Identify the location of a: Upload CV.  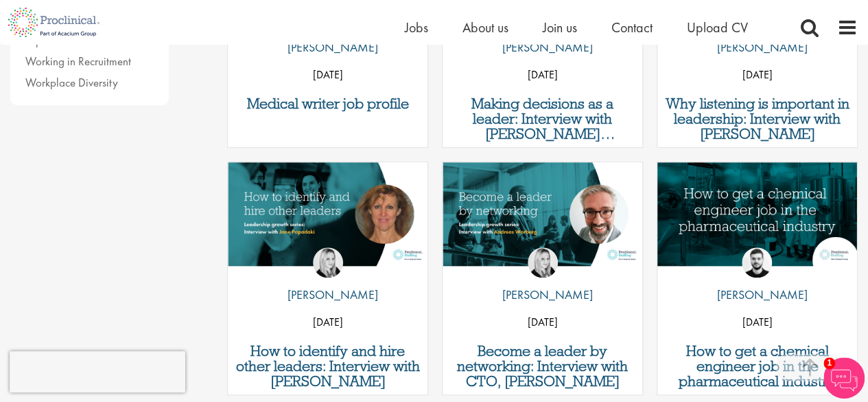
(717, 27).